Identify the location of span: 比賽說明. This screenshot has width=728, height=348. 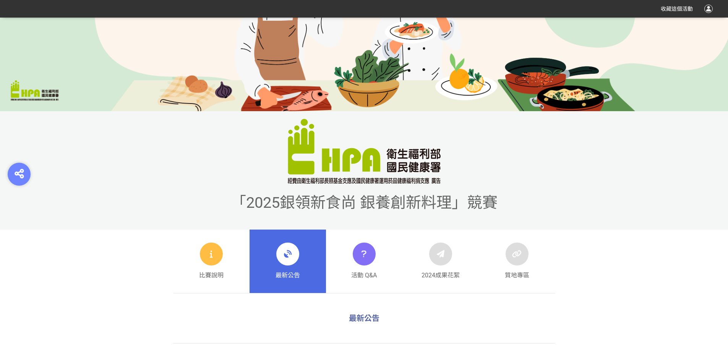
(211, 275).